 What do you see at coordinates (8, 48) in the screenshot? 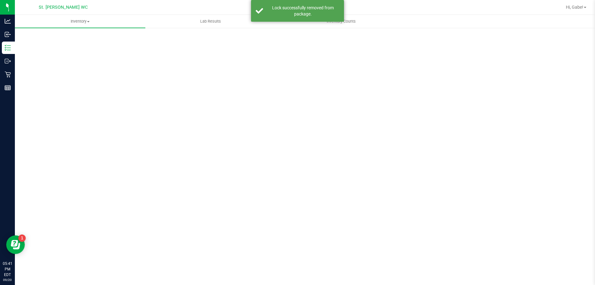
I see `inline-svg: Inventory` at bounding box center [8, 48].